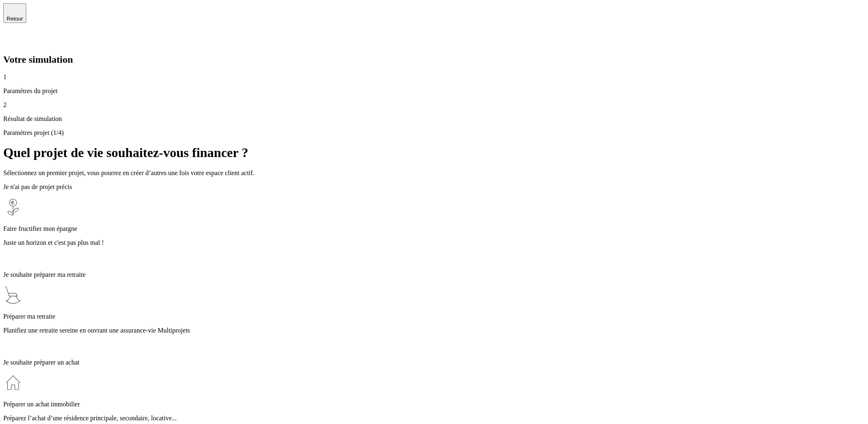 The height and width of the screenshot is (424, 868). I want to click on button: Retour, so click(15, 13).